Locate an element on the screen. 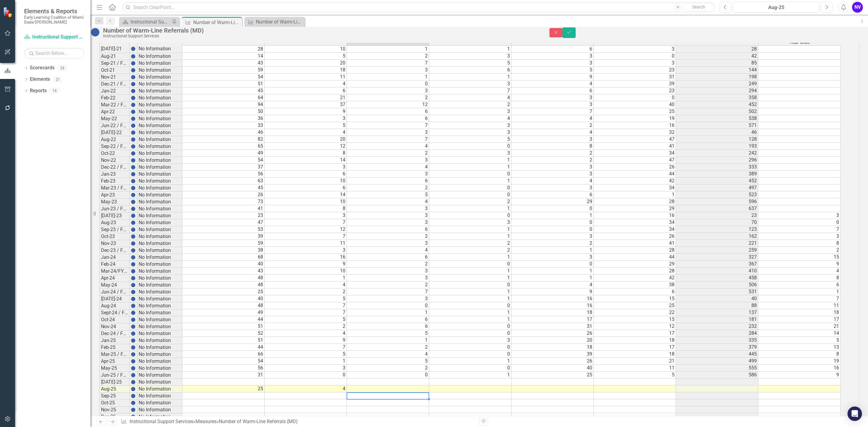  td: 502 is located at coordinates (718, 111).